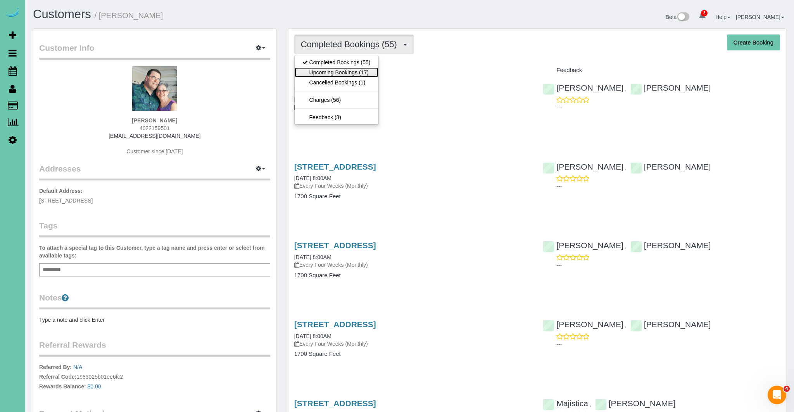  What do you see at coordinates (702, 16) in the screenshot?
I see `a: 3` at bounding box center [702, 16].